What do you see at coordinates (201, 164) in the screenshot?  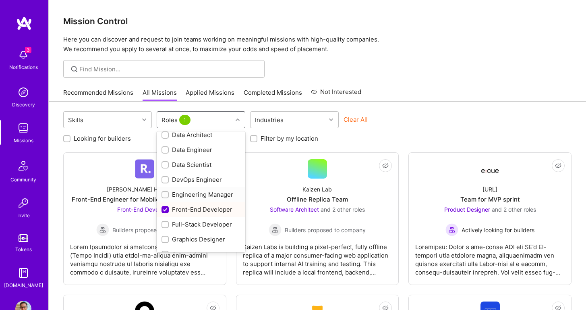 I see `div: Data Scientist` at bounding box center [201, 164].